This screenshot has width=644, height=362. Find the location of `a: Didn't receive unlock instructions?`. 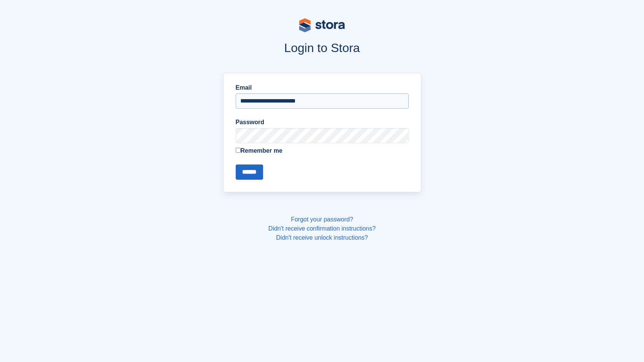

a: Didn't receive unlock instructions? is located at coordinates (321, 238).